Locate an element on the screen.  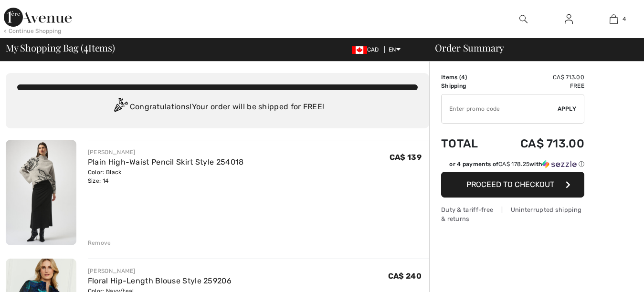
span: My Shopping Bag ( Items) is located at coordinates (60, 48).